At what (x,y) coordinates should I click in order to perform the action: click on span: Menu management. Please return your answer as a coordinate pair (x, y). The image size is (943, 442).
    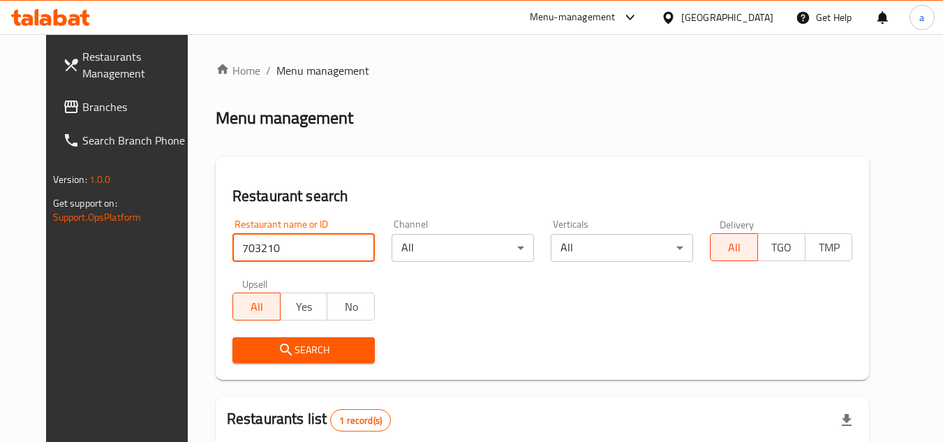
    Looking at the image, I should click on (322, 70).